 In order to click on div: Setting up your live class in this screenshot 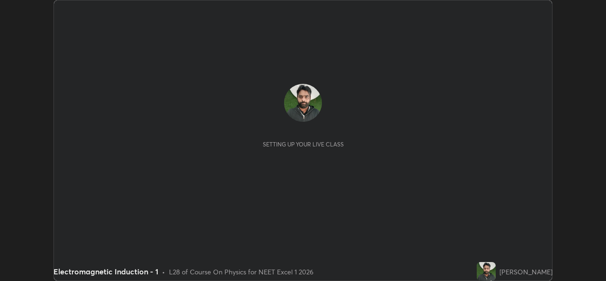, I will do `click(303, 144)`.